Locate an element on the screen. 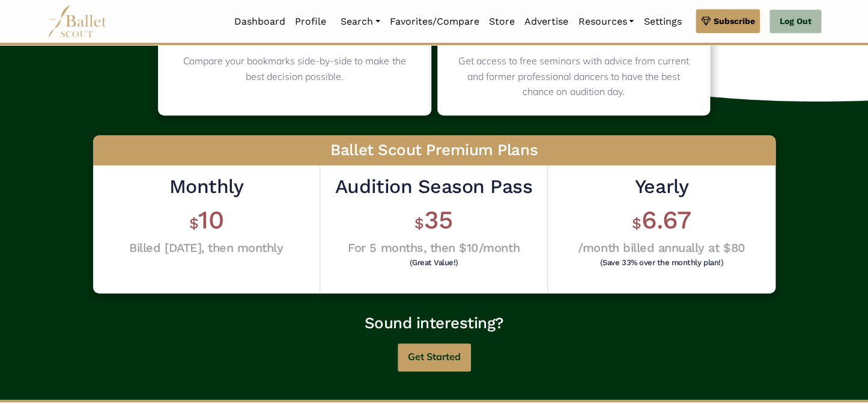  h2: Yearly is located at coordinates (661, 187).